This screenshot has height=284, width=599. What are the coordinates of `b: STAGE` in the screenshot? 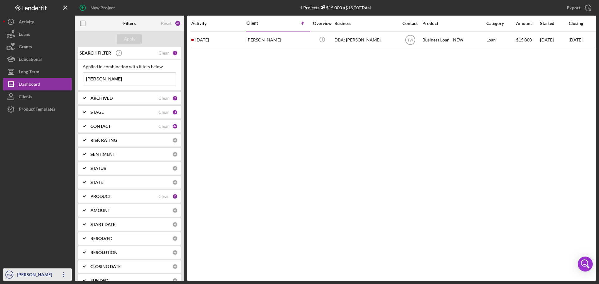 It's located at (97, 112).